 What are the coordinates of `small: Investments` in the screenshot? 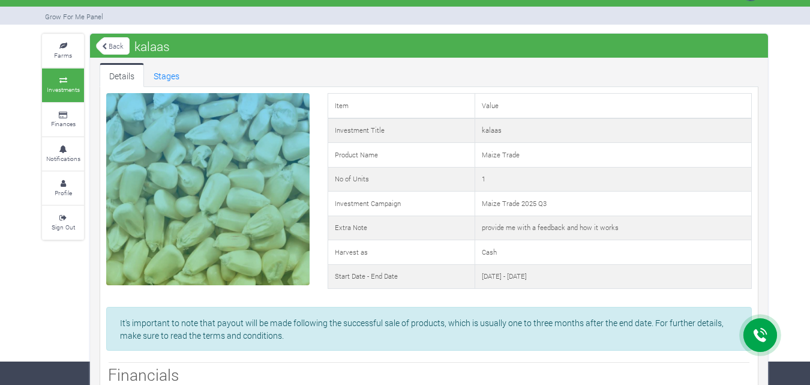 It's located at (63, 89).